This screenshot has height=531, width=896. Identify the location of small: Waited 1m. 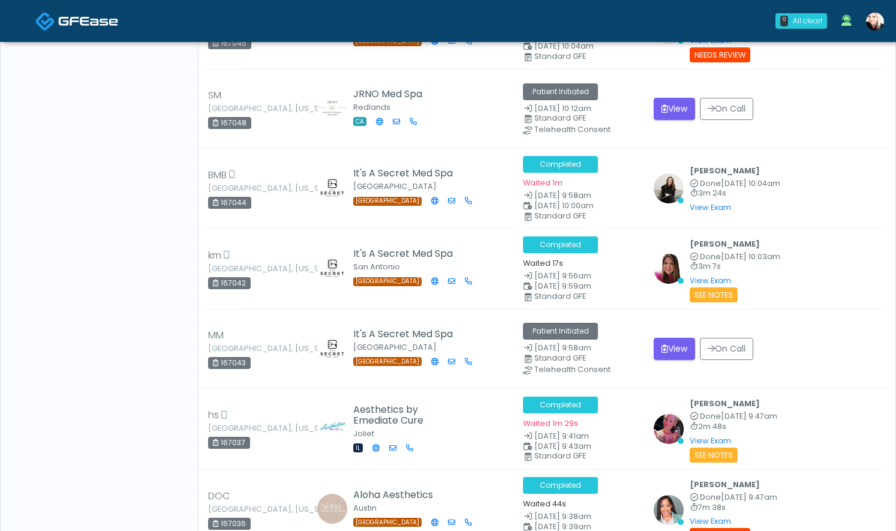
(543, 182).